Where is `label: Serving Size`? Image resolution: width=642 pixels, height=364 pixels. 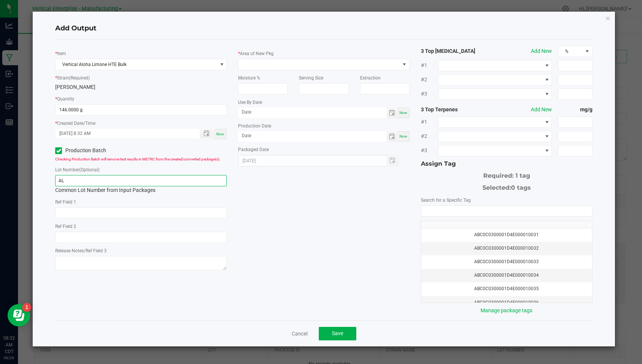 label: Serving Size is located at coordinates (311, 78).